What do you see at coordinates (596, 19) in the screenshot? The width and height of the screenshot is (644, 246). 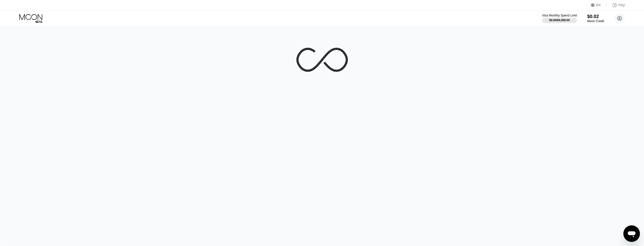 I see `div: $0.02Moon Credit` at bounding box center [596, 19].